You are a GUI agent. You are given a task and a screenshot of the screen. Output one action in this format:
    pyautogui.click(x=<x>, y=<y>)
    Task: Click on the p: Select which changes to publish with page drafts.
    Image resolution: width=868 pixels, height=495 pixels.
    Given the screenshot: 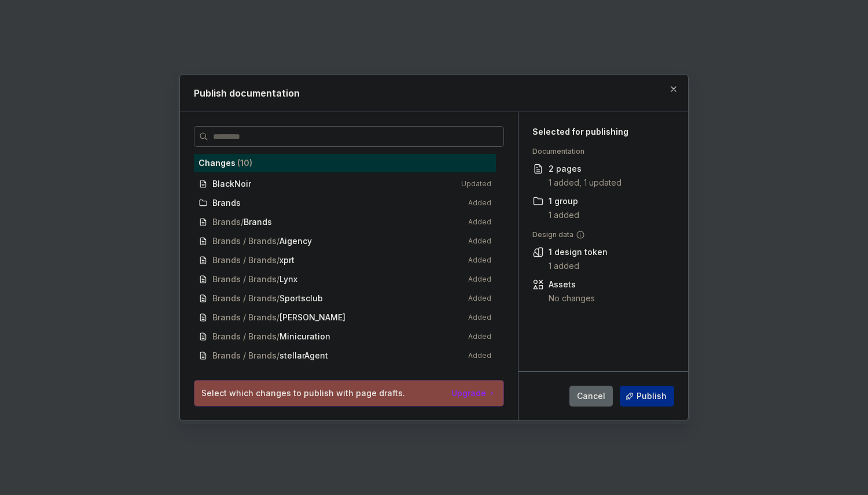 What is the action you would take?
    pyautogui.click(x=303, y=393)
    